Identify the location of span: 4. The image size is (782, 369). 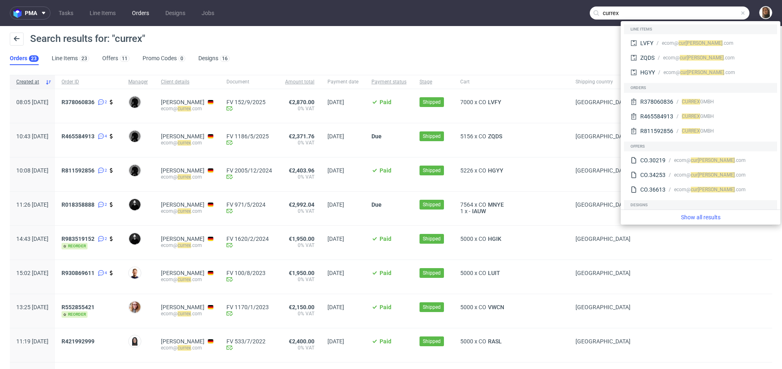
(106, 136).